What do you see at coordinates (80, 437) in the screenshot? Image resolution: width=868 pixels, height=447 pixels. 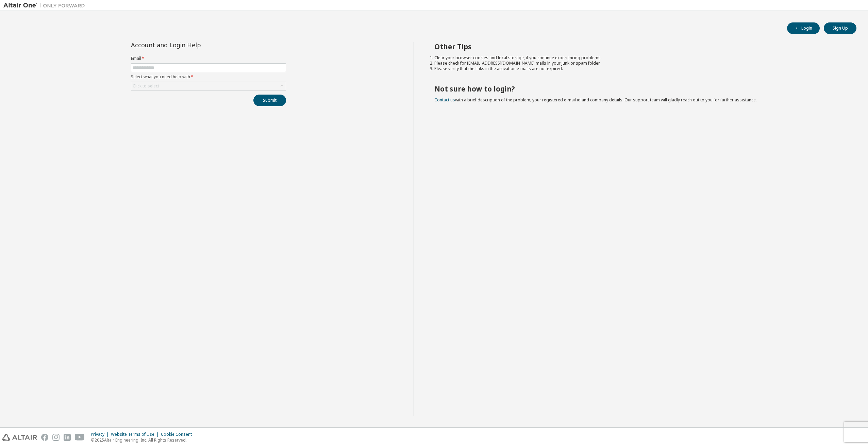 I see `img: youtube.svg` at bounding box center [80, 437].